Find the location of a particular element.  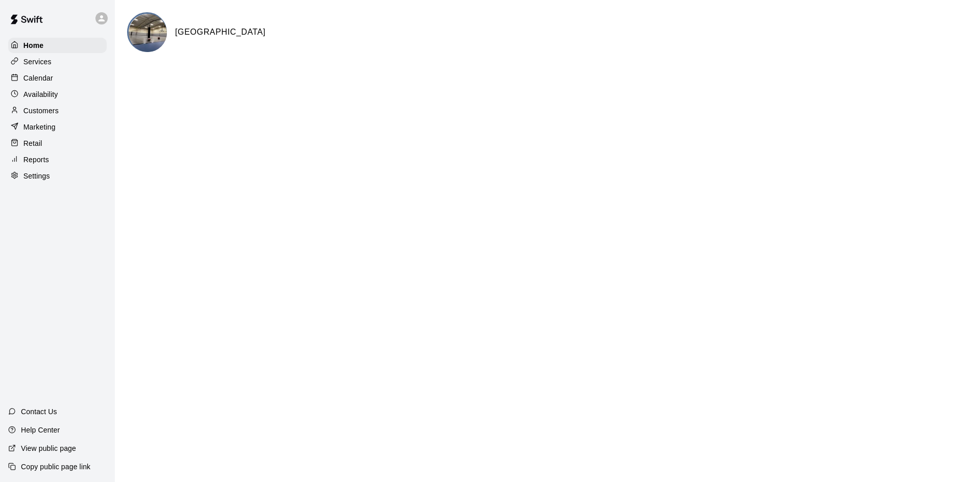

a: Settings is located at coordinates (57, 176).